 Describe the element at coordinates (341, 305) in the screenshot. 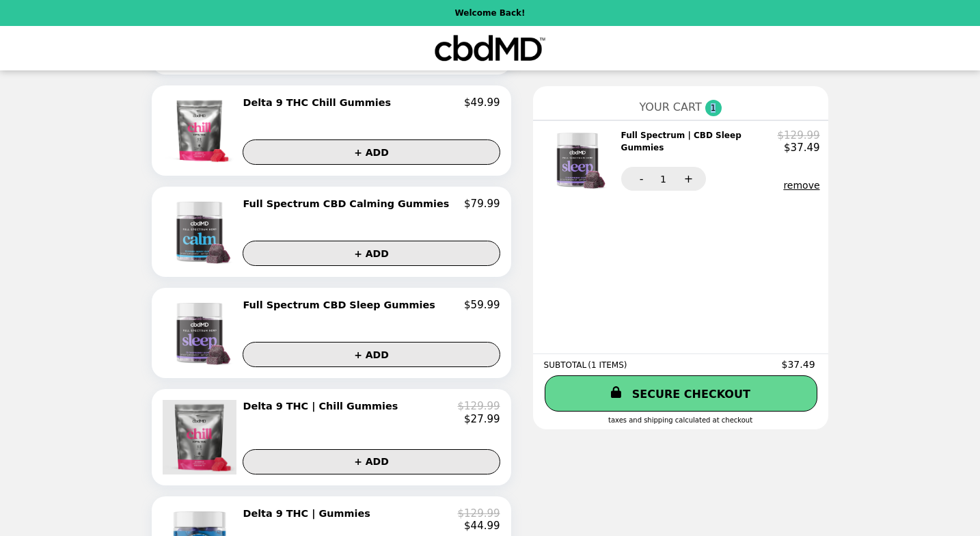

I see `h2: Full Spectrum CBD Sleep Gummies` at that location.